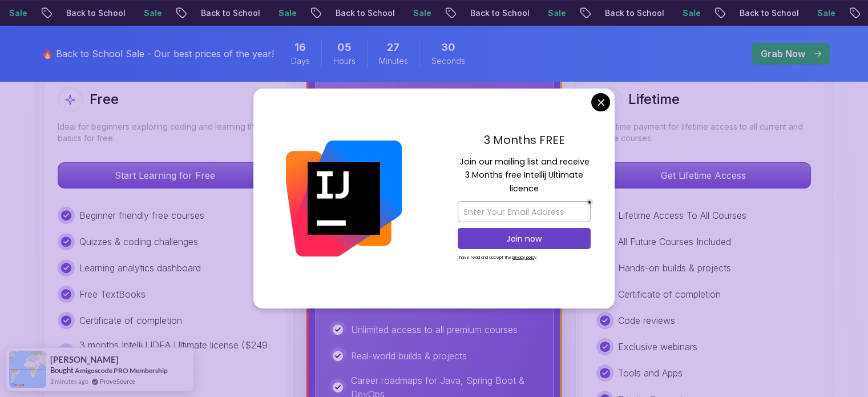 The image size is (868, 397). What do you see at coordinates (112, 294) in the screenshot?
I see `p: Free TextBooks` at bounding box center [112, 294].